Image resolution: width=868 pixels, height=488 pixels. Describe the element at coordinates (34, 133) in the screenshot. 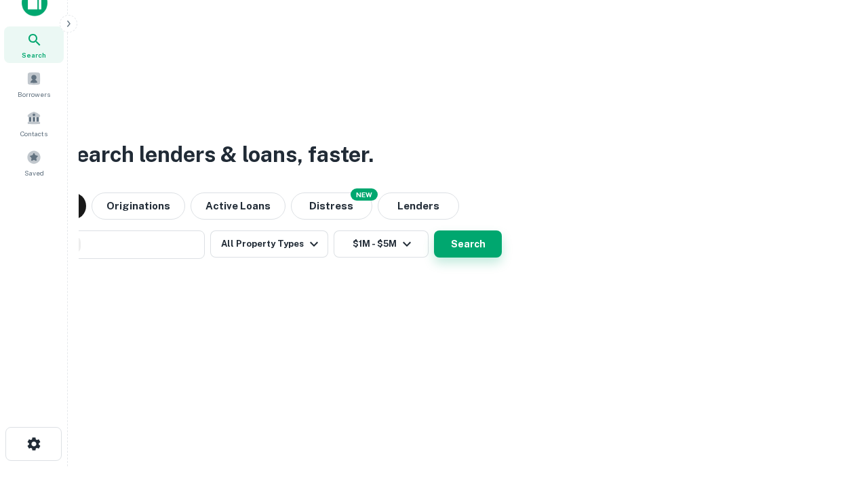

I see `span: Contacts` at that location.